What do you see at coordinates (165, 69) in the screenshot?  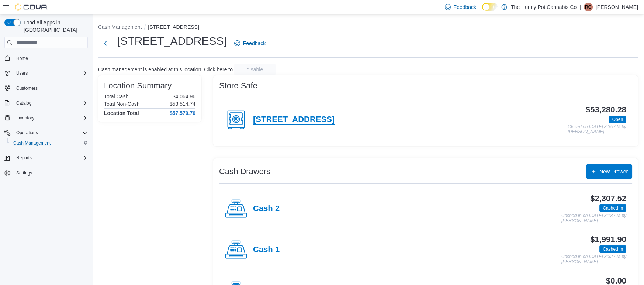 I see `p: Cash management is enabled at this location. Click here to` at bounding box center [165, 69].